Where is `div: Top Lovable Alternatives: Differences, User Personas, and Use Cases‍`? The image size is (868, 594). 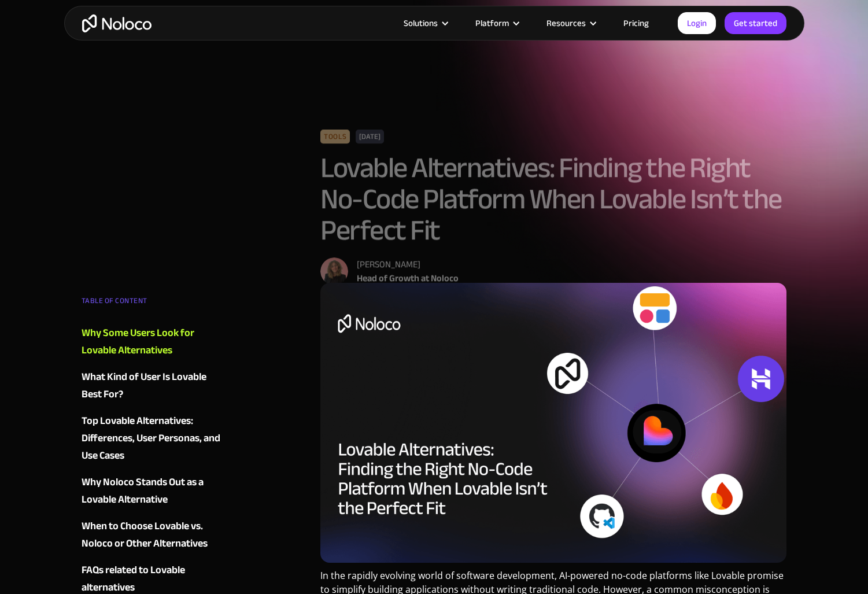
div: Top Lovable Alternatives: Differences, User Personas, and Use Cases‍ is located at coordinates (152, 439).